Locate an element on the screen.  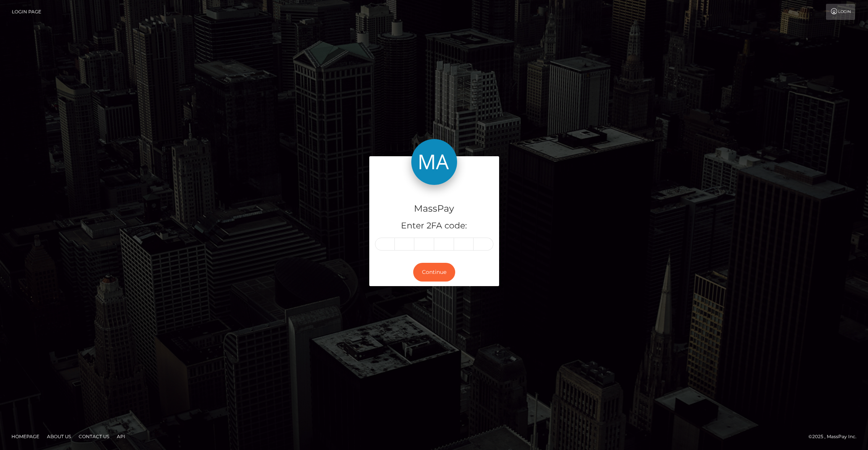
a: Homepage is located at coordinates (25, 436).